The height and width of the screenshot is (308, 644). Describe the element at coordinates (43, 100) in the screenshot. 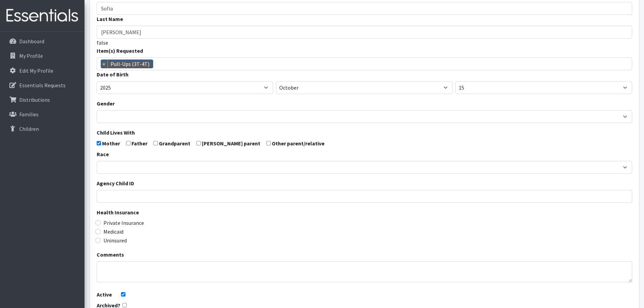

I see `a: Distributions` at that location.